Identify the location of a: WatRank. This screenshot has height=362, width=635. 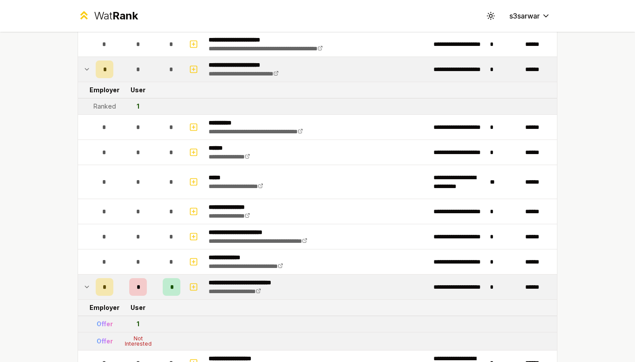
(108, 16).